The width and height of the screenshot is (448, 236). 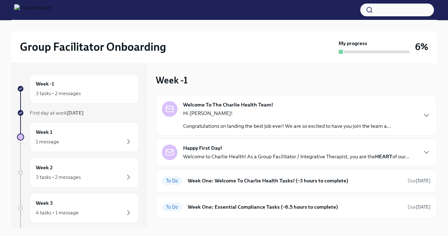 What do you see at coordinates (33, 10) in the screenshot?
I see `img: CharlieHealth` at bounding box center [33, 10].